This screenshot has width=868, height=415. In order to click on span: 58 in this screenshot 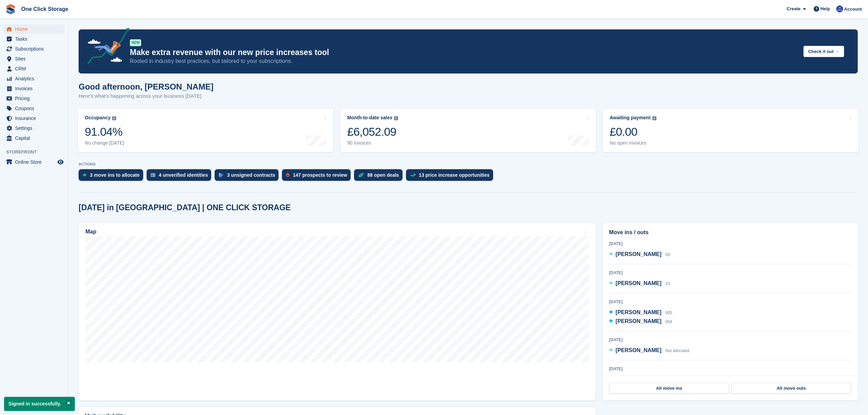, I will do `click(667, 254)`.